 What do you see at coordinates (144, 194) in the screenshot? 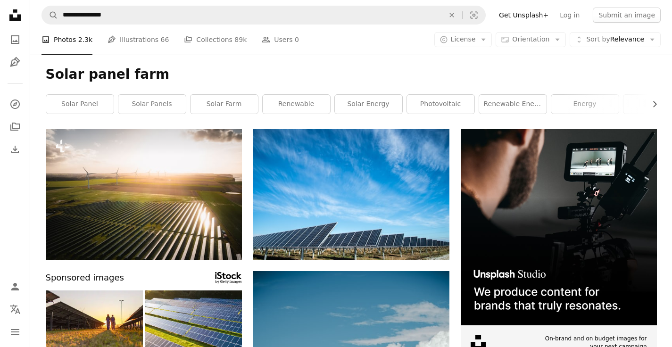
I see `img: a large field with a bunch of windmills in the background` at bounding box center [144, 194].